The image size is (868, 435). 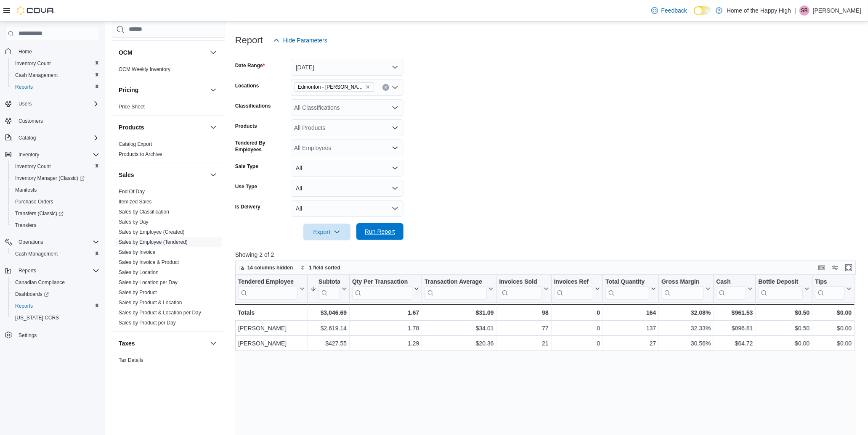 What do you see at coordinates (734, 343) in the screenshot?
I see `div: $64.72` at bounding box center [734, 343].